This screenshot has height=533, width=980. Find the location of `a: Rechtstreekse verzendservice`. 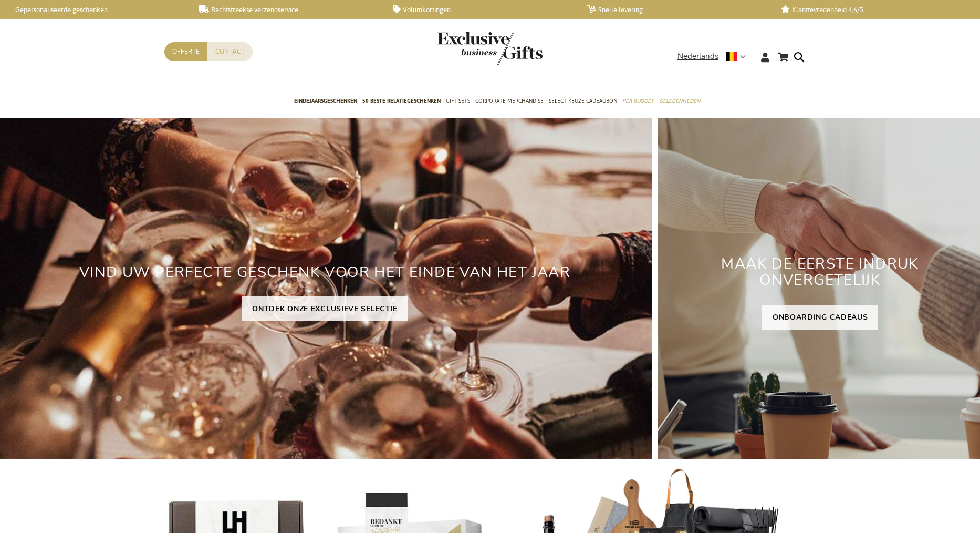

a: Rechtstreekse verzendservice is located at coordinates (287, 9).